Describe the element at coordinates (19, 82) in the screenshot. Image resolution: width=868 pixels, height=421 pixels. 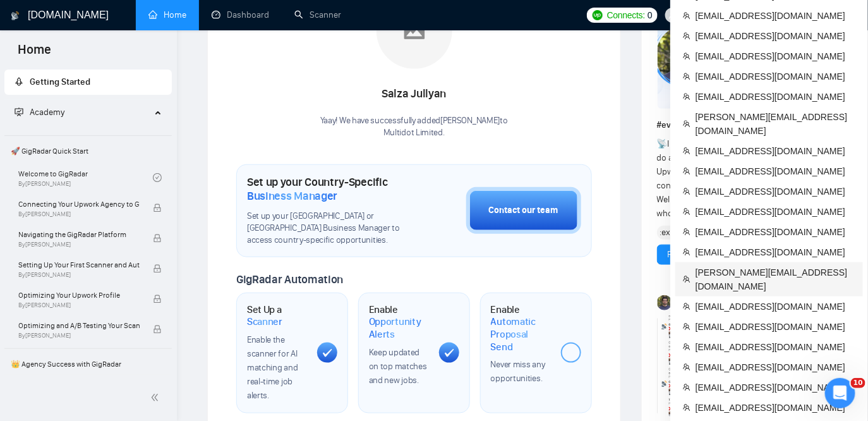
I see `span: rocket` at that location.